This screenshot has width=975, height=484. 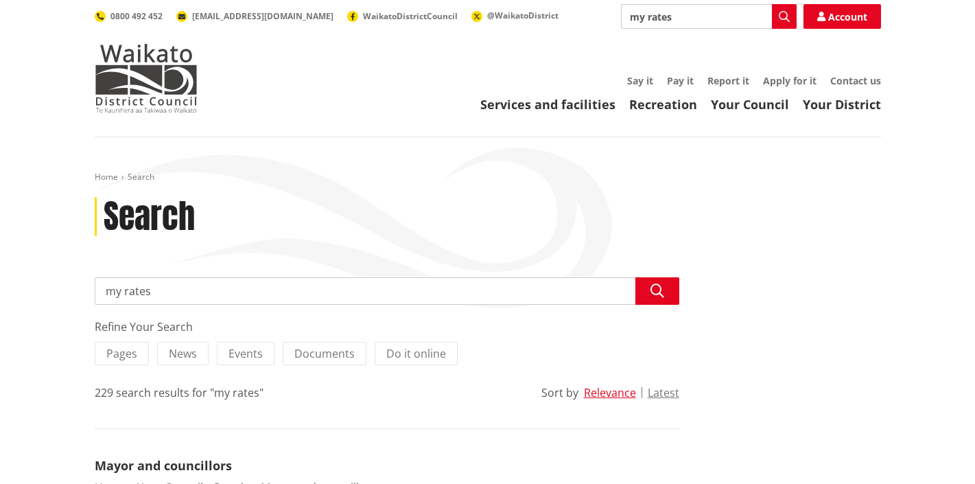 I want to click on span: @WaikatoDistrict, so click(x=523, y=15).